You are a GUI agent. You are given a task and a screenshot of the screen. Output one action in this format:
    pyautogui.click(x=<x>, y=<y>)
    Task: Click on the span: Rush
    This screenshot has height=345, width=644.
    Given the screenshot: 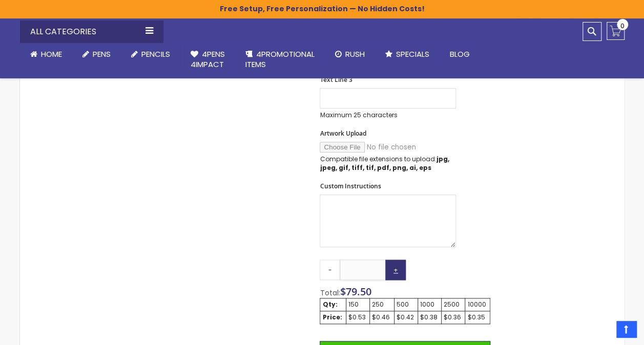 What is the action you would take?
    pyautogui.click(x=355, y=54)
    